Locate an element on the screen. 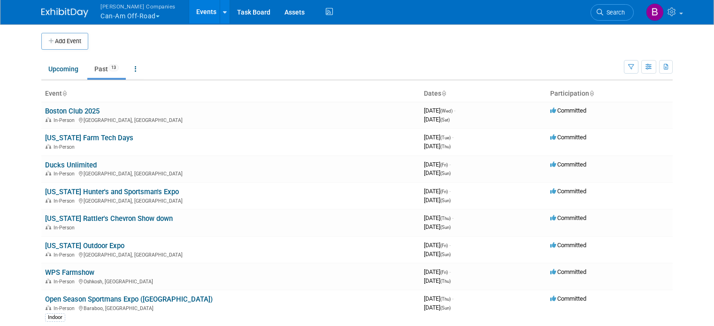 The width and height of the screenshot is (714, 326). a: WPS Farmshow is located at coordinates (69, 273).